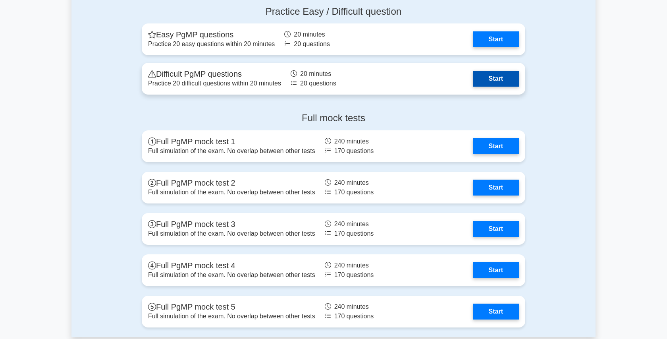  Describe the element at coordinates (333, 12) in the screenshot. I see `h4: Practice Easy / Difficult question` at that location.